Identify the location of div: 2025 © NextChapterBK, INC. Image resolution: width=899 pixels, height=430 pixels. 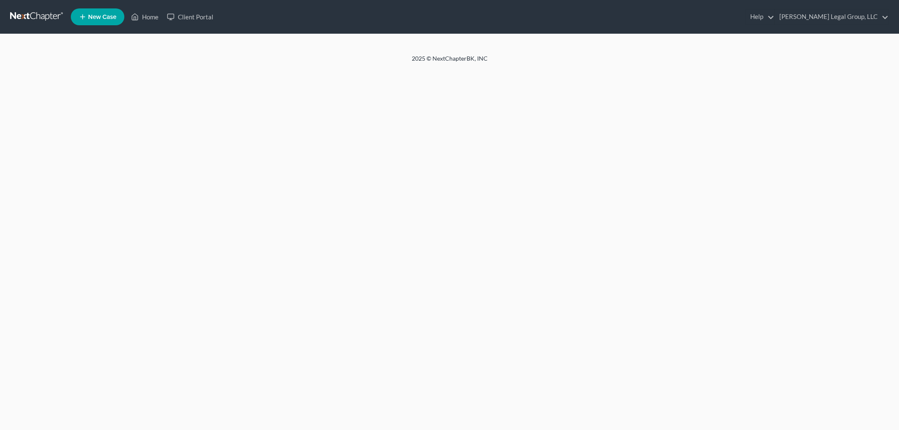
(450, 62).